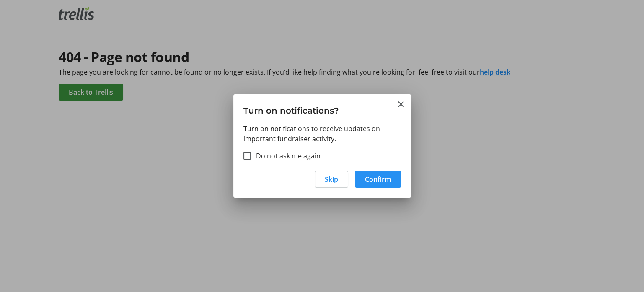 Image resolution: width=644 pixels, height=292 pixels. What do you see at coordinates (401, 104) in the screenshot?
I see `button: Close` at bounding box center [401, 104].